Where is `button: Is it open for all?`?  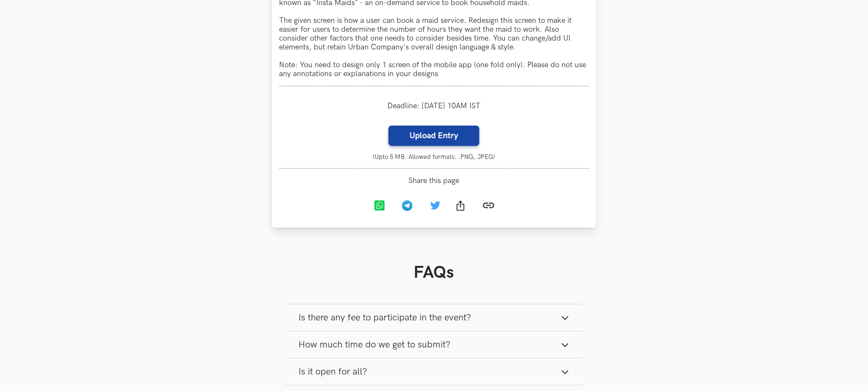 button: Is it open for all? is located at coordinates (434, 371).